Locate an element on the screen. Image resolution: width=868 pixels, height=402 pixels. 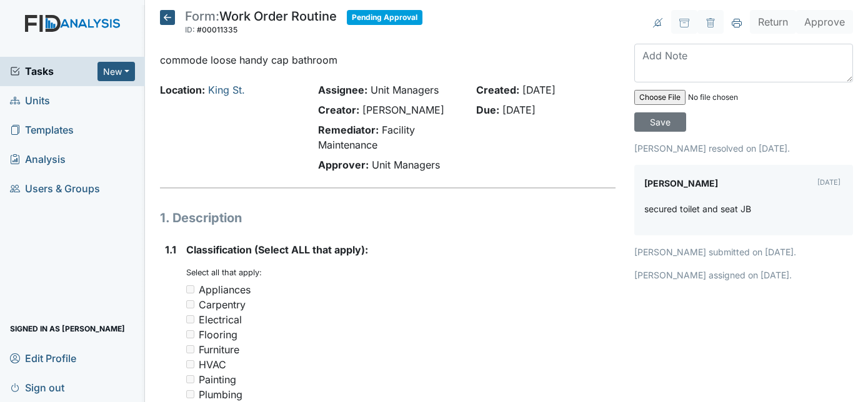
p: commode loose handy cap bathroom is located at coordinates (388, 60).